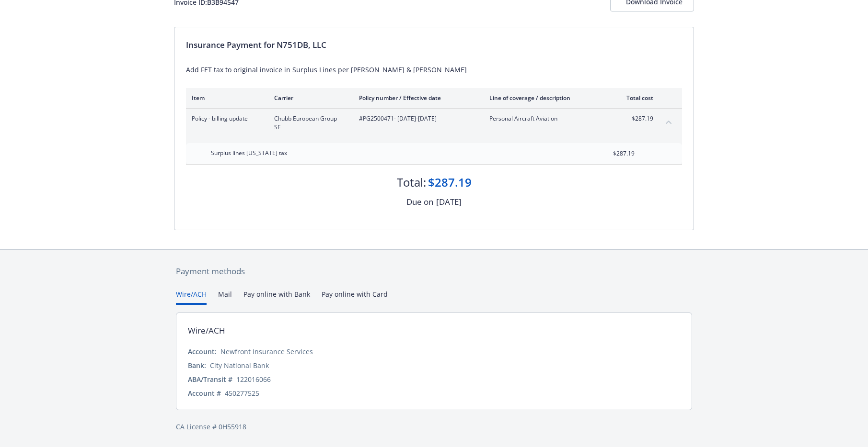 This screenshot has height=447, width=868. I want to click on div: Account:, so click(203, 351).